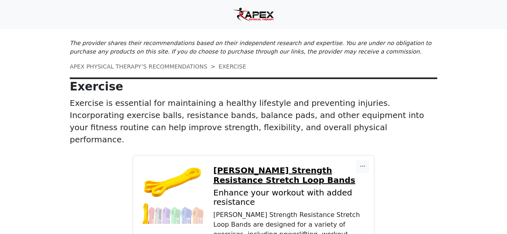  I want to click on a: APEX PHYSICAL THERAPY’S RECOMMENDATIONS, so click(138, 67).